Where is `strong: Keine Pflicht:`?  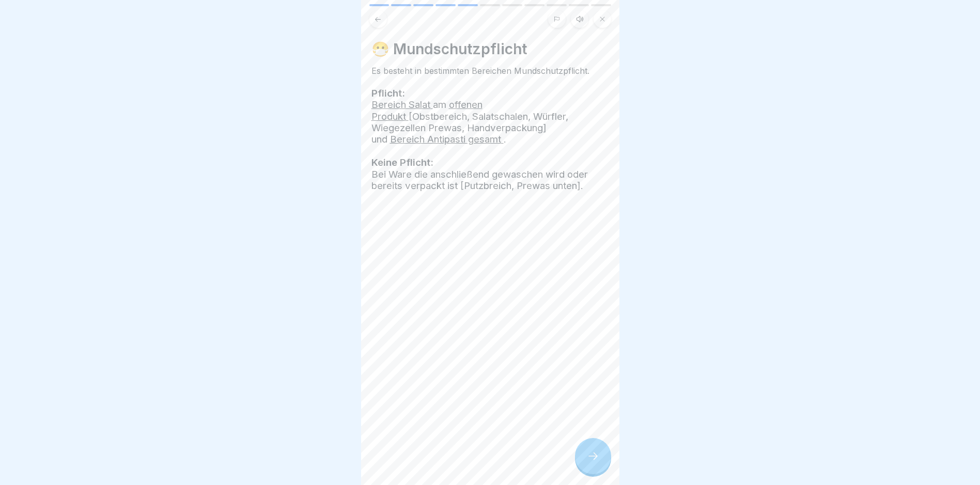
strong: Keine Pflicht: is located at coordinates (404, 162).